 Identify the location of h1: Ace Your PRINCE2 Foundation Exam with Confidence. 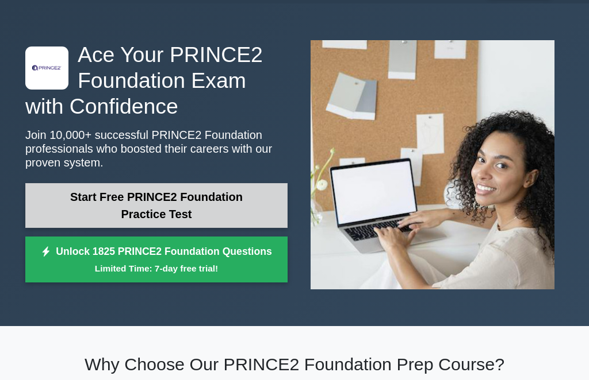
(156, 80).